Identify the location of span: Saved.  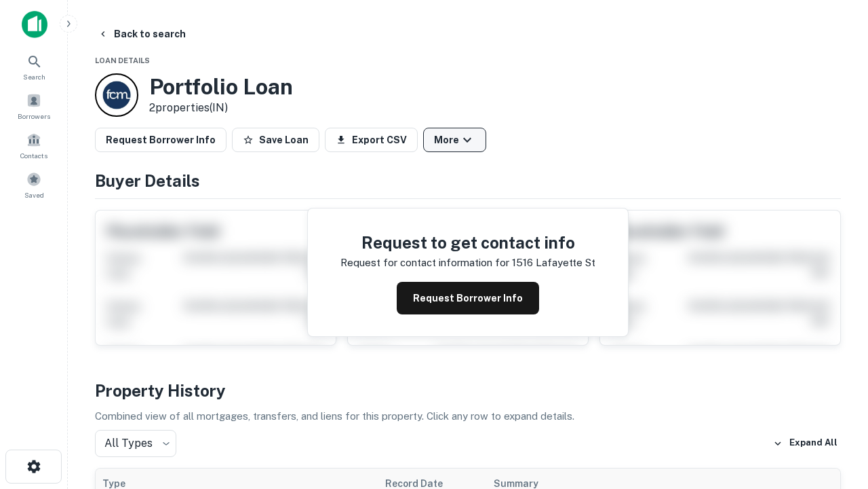
(34, 195).